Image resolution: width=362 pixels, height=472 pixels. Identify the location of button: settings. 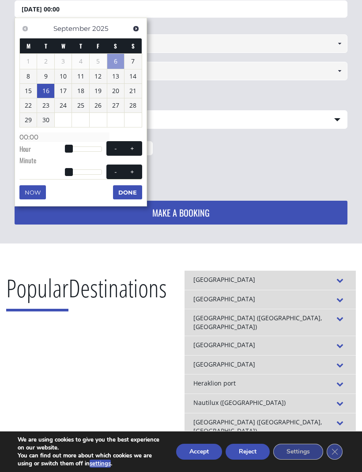
(100, 464).